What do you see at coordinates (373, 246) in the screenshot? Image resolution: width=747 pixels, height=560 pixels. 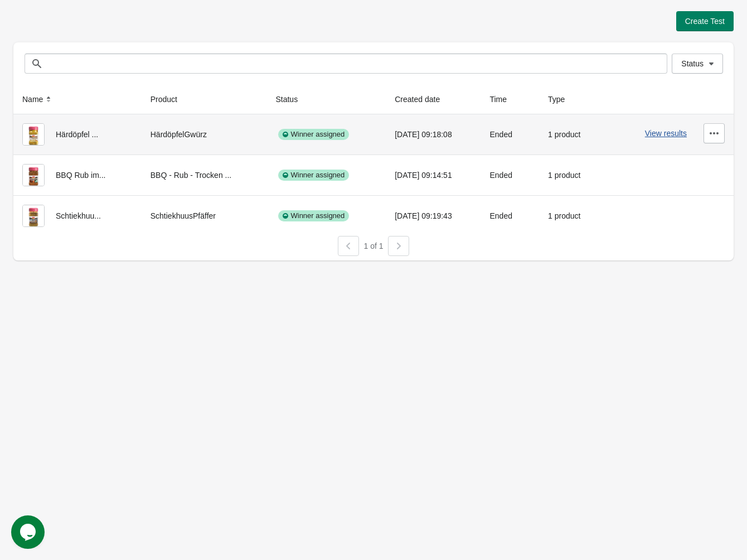 I see `span: 1 of 1` at bounding box center [373, 246].